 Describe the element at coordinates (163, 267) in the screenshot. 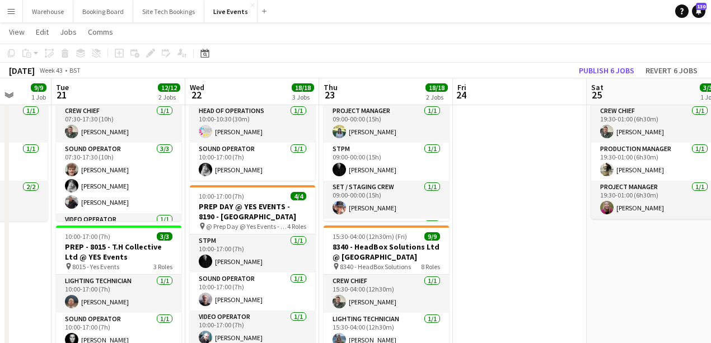

I see `span: 3 Roles` at that location.